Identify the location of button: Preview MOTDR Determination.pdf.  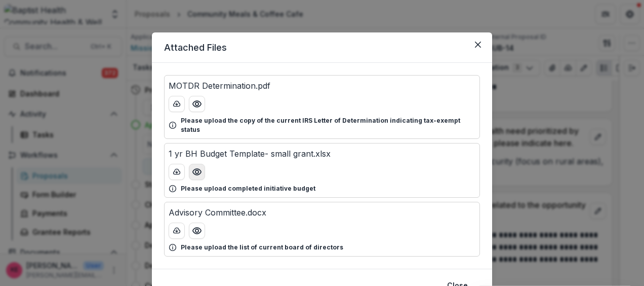
(197, 104).